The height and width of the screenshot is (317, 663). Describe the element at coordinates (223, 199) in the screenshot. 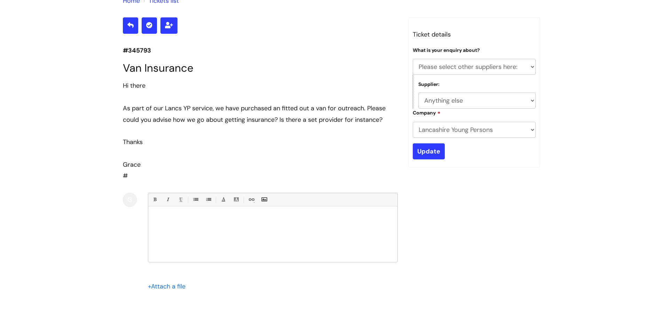

I see `a: Font Color` at that location.